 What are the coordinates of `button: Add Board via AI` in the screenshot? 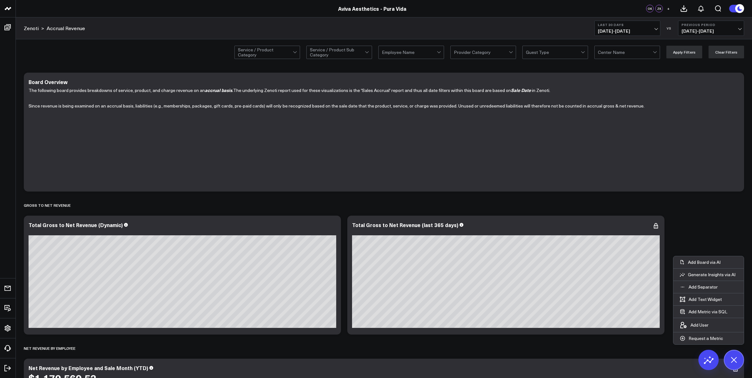 It's located at (708, 262).